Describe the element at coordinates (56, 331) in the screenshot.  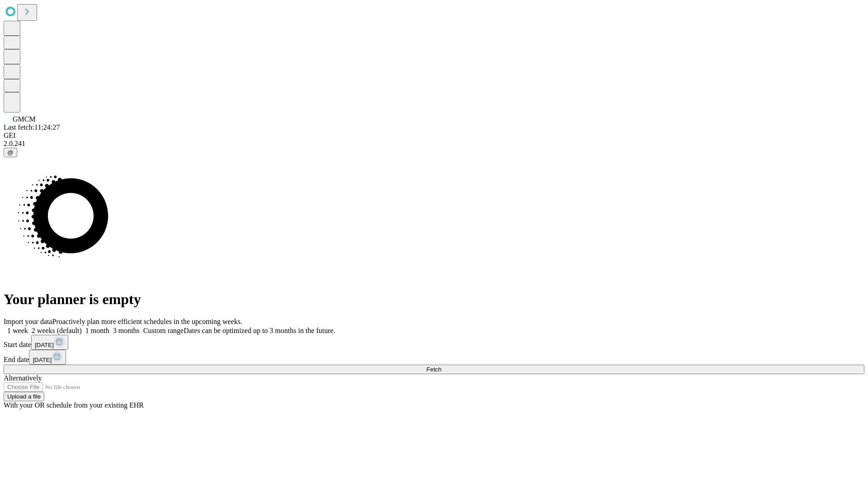
I see `span: 2 weeks (default)` at that location.